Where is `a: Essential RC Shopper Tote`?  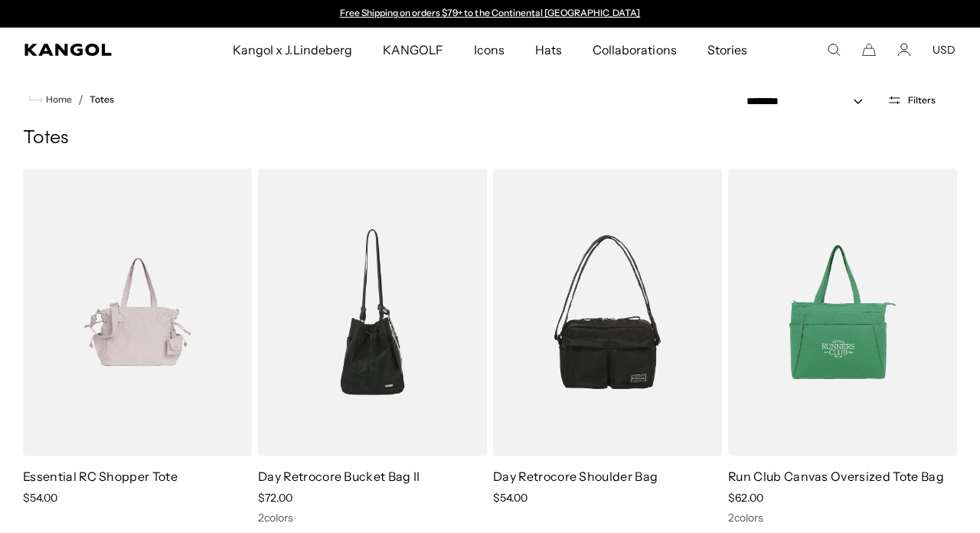 a: Essential RC Shopper Tote is located at coordinates (101, 477).